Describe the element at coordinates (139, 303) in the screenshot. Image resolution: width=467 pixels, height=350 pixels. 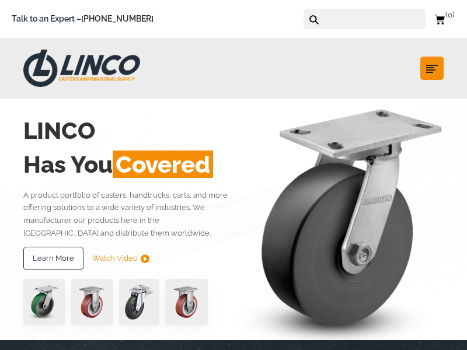
I see `img: lvwpp200rst849959jpg-30522-removebg-preview-1.png` at that location.